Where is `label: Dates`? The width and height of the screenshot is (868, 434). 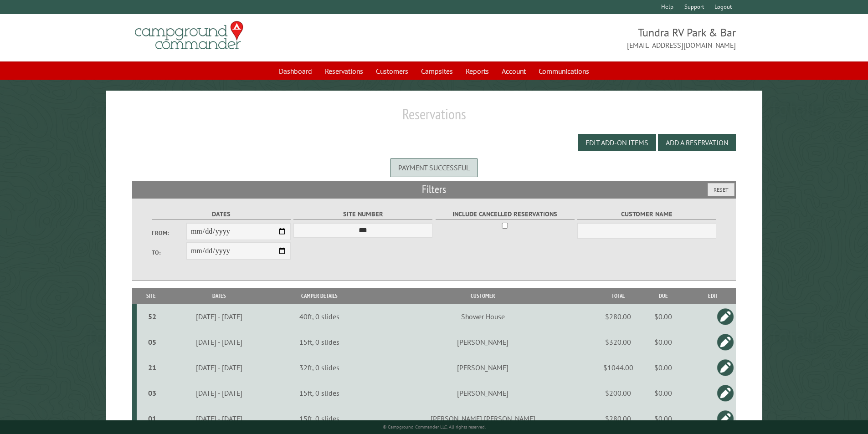 label: Dates is located at coordinates (221, 214).